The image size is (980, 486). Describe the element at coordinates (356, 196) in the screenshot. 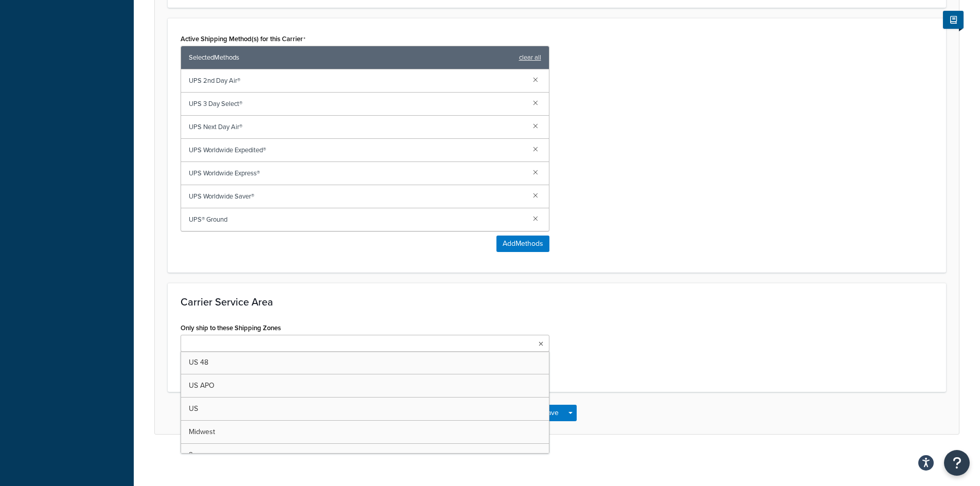

I see `span: UPS Worldwide Saver®` at that location.